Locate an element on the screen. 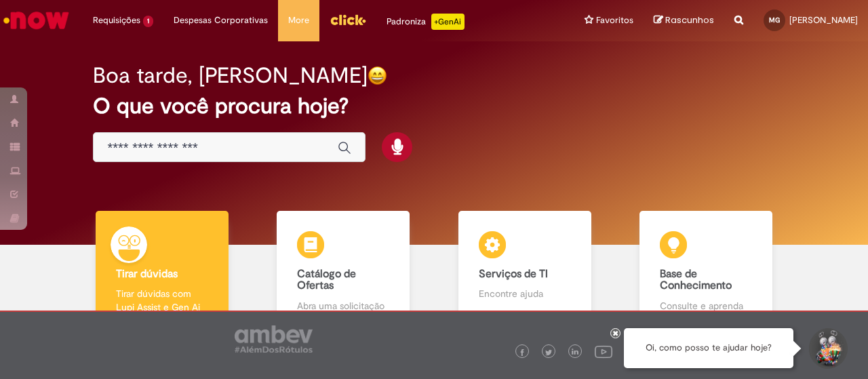 Image resolution: width=868 pixels, height=379 pixels. b: Catálogo de Ofertas is located at coordinates (326, 280).